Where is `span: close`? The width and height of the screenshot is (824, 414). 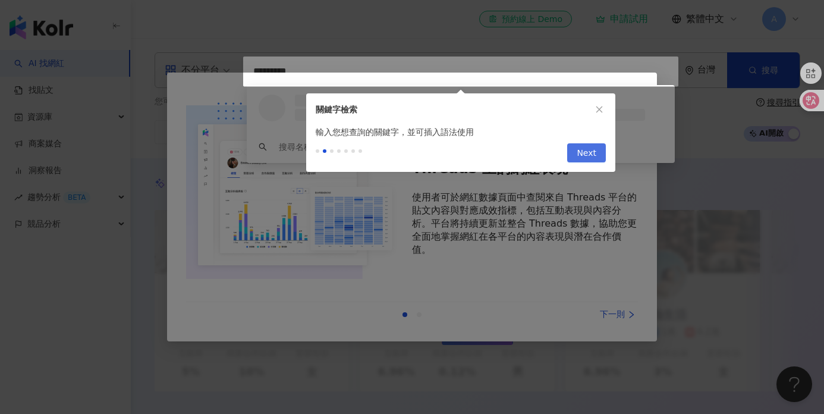
span: close is located at coordinates (599, 109).